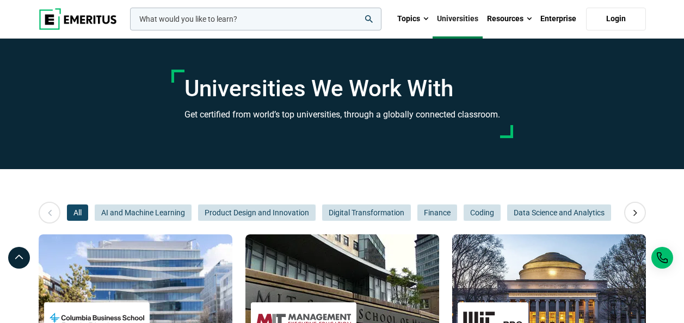 Image resolution: width=684 pixels, height=323 pixels. What do you see at coordinates (437, 213) in the screenshot?
I see `button: Finance` at bounding box center [437, 213].